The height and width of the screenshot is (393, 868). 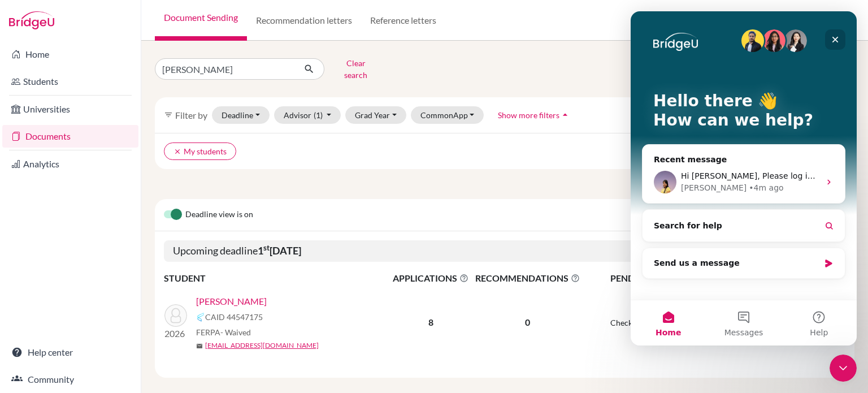 I want to click on button: Messages, so click(x=113, y=311).